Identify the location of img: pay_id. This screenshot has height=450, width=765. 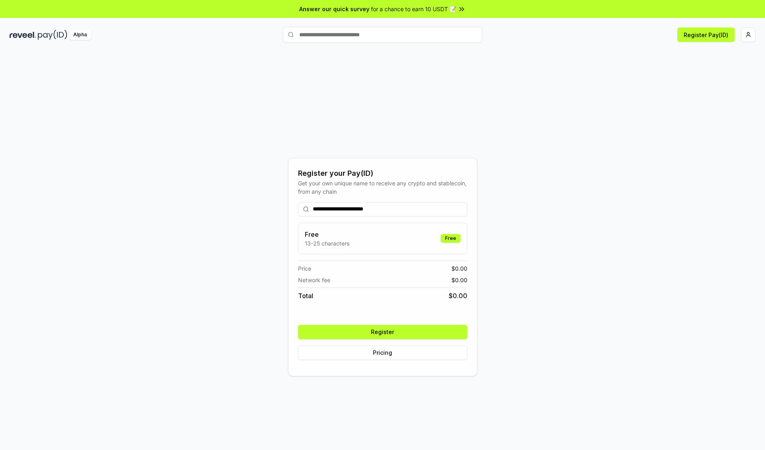
(53, 35).